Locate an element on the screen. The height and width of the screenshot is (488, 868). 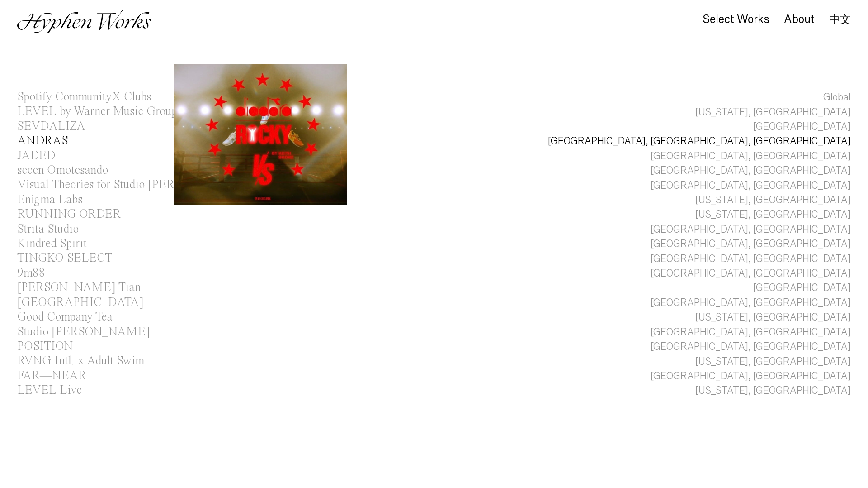
div: Strita Studio is located at coordinates (48, 229).